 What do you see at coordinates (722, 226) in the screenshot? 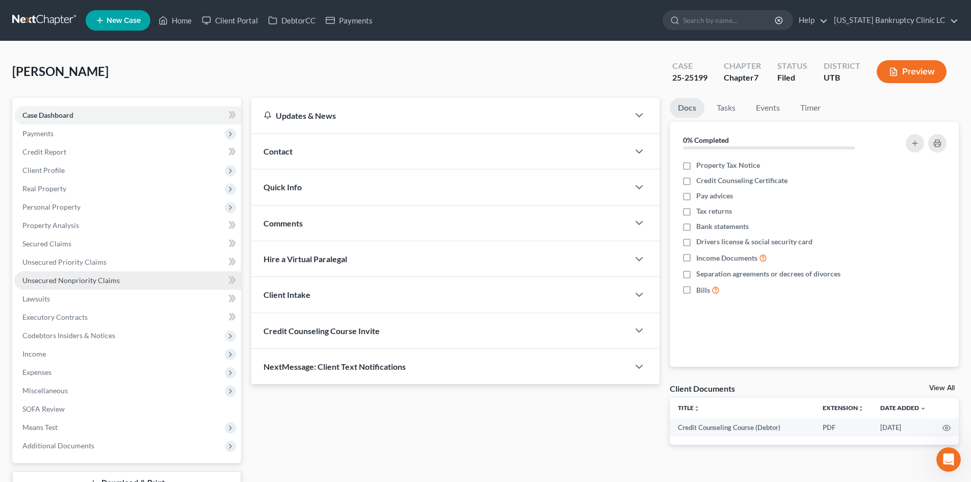
I see `span: Bank statements` at bounding box center [722, 226].